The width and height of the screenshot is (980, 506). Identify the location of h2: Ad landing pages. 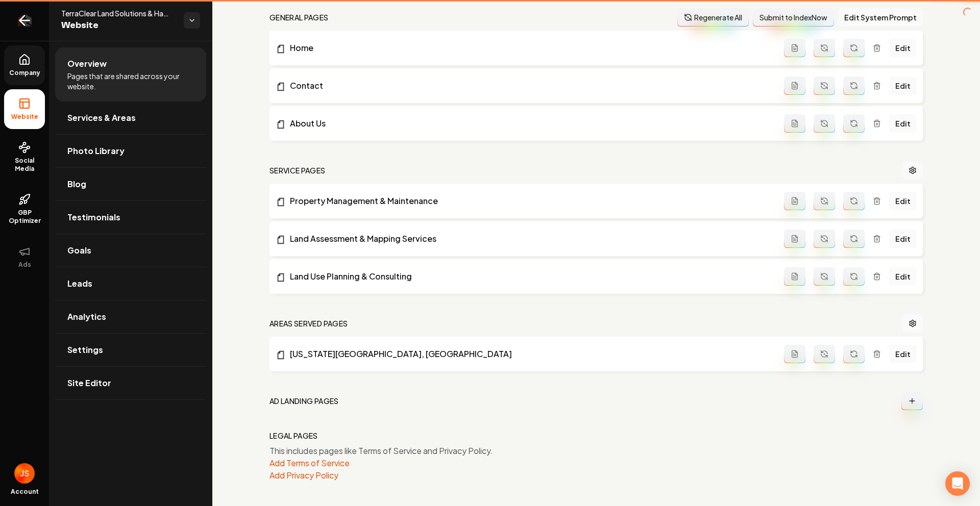
(304, 401).